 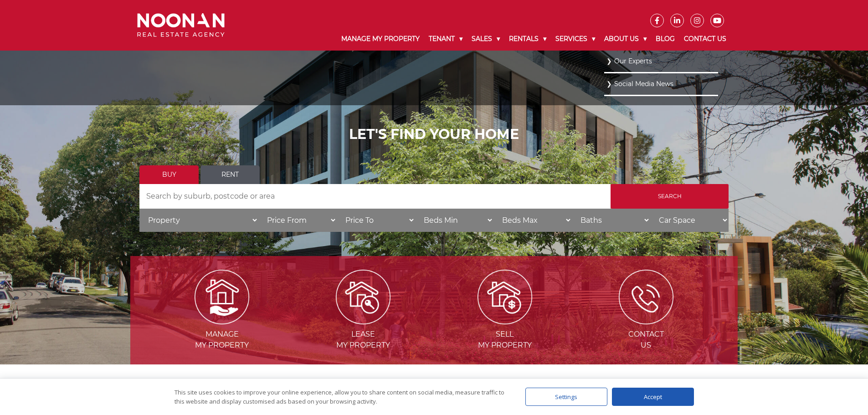 What do you see at coordinates (625, 39) in the screenshot?
I see `a: About Us` at bounding box center [625, 39].